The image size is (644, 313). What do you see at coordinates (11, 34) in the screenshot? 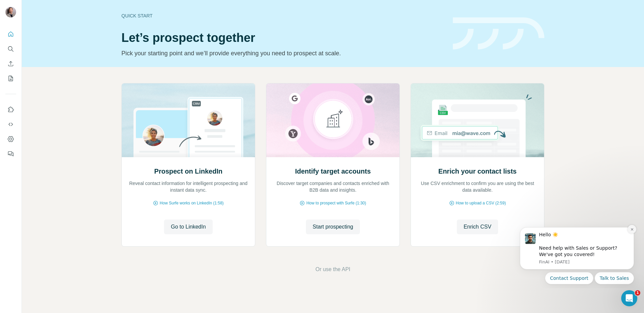
I see `button: Quick start` at bounding box center [11, 34].